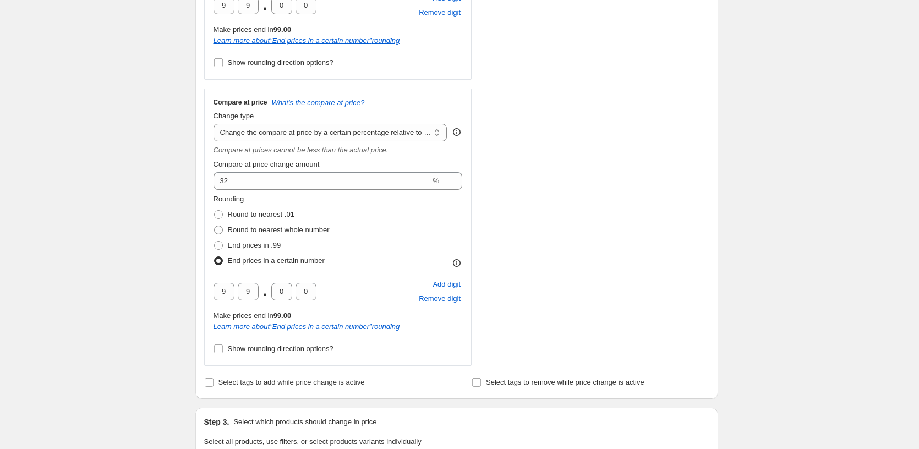 The height and width of the screenshot is (449, 919). Describe the element at coordinates (447, 285) in the screenshot. I see `span: Add digit` at that location.